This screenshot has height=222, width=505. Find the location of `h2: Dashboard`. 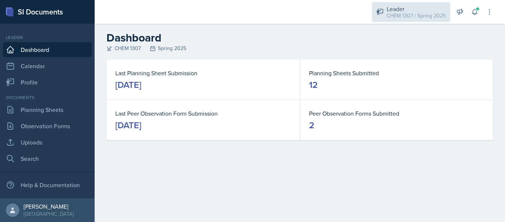

h2: Dashboard is located at coordinates (300, 38).